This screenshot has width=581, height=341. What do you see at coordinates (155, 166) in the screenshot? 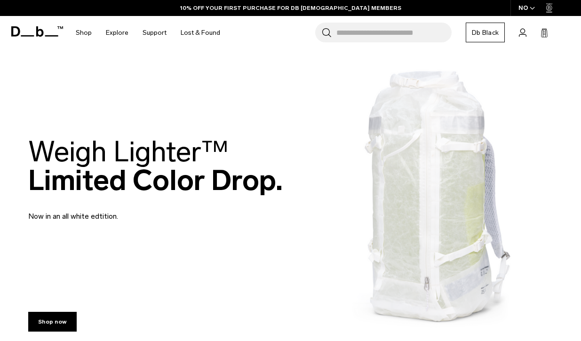
I see `h2: Limited Color Drop.` at bounding box center [155, 166].